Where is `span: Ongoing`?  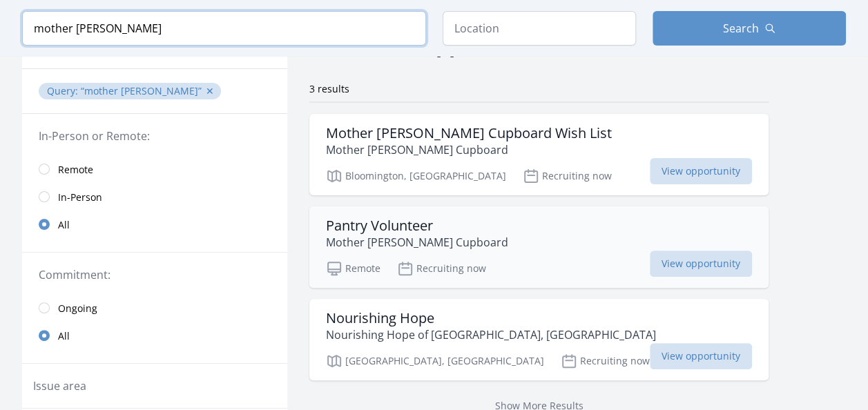
span: Ongoing is located at coordinates (77, 309).